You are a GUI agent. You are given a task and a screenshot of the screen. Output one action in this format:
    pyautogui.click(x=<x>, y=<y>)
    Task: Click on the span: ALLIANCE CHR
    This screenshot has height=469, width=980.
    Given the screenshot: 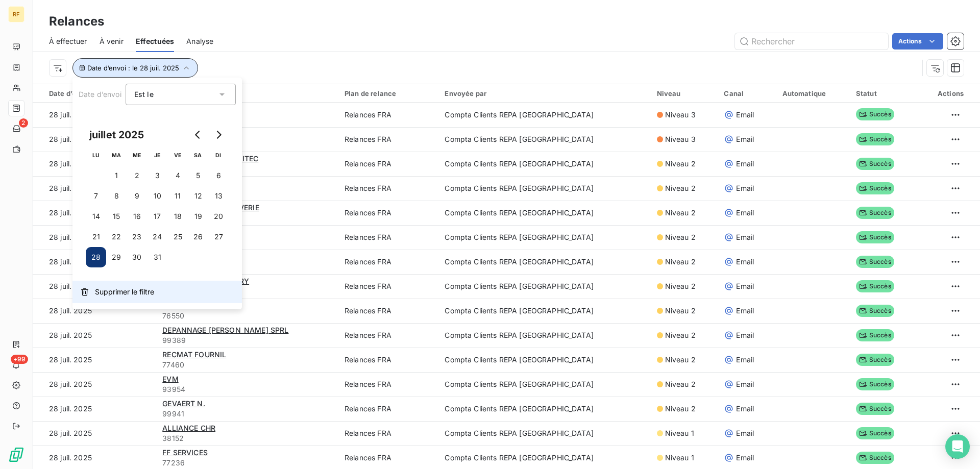 What is the action you would take?
    pyautogui.click(x=189, y=427)
    